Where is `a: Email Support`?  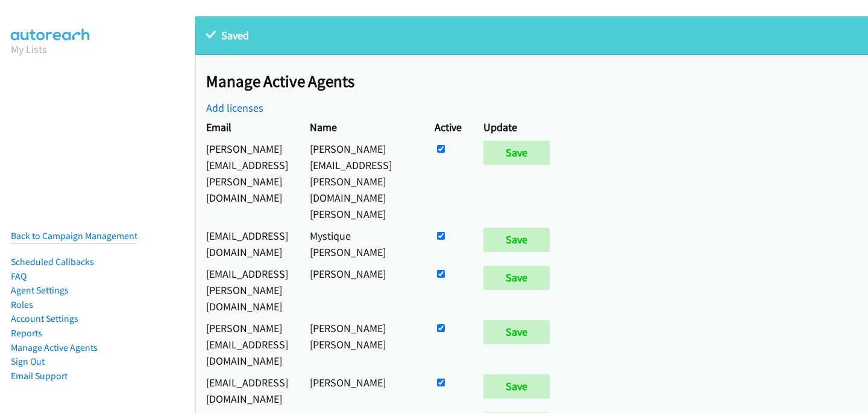 a: Email Support is located at coordinates (39, 376).